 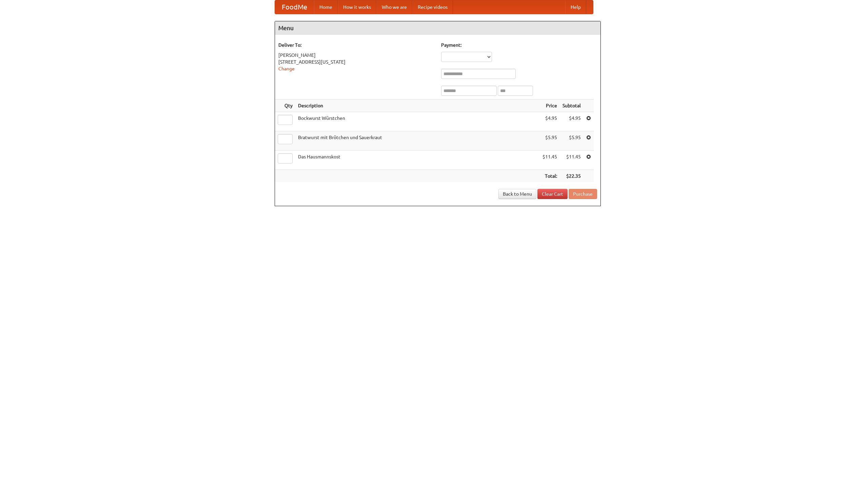 What do you see at coordinates (286, 69) in the screenshot?
I see `a: Change` at bounding box center [286, 69].